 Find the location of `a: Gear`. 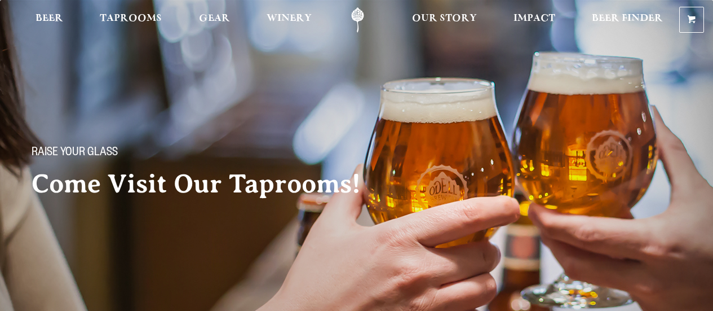

a: Gear is located at coordinates (214, 20).